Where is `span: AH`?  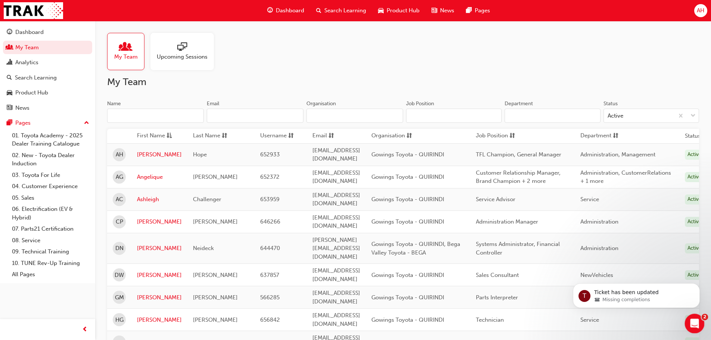 span: AH is located at coordinates (119, 155).